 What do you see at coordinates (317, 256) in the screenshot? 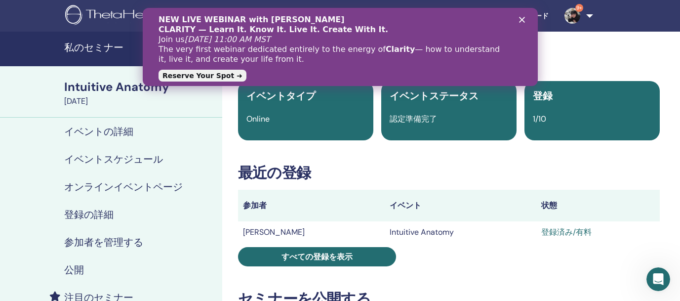
I see `a: すべての登録を表示` at bounding box center [317, 256].